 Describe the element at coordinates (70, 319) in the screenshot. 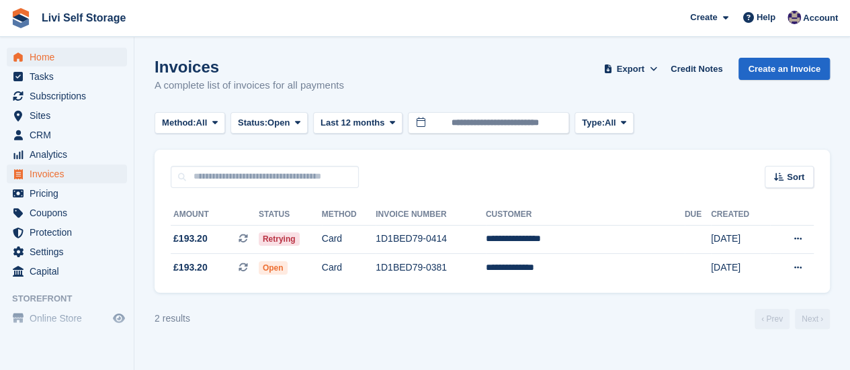

I see `span: Online Store` at that location.